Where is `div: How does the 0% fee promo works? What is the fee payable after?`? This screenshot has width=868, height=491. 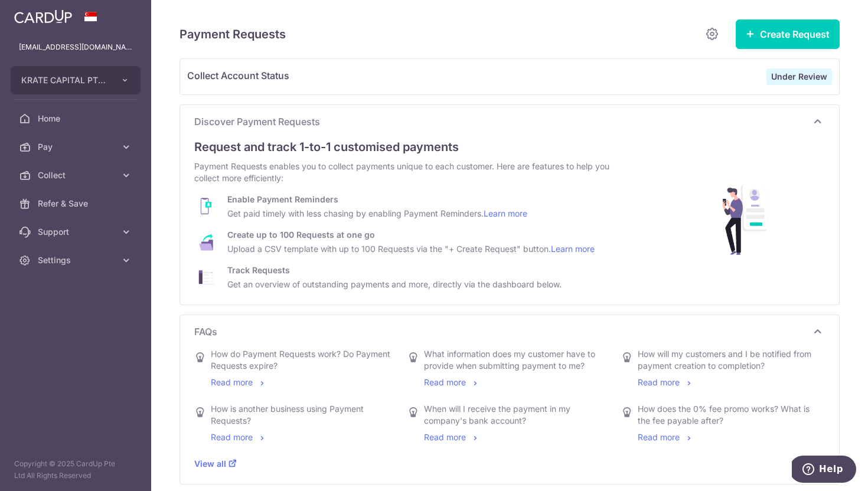
div: How does the 0% fee promo works? What is the fee payable after? is located at coordinates (728, 415).